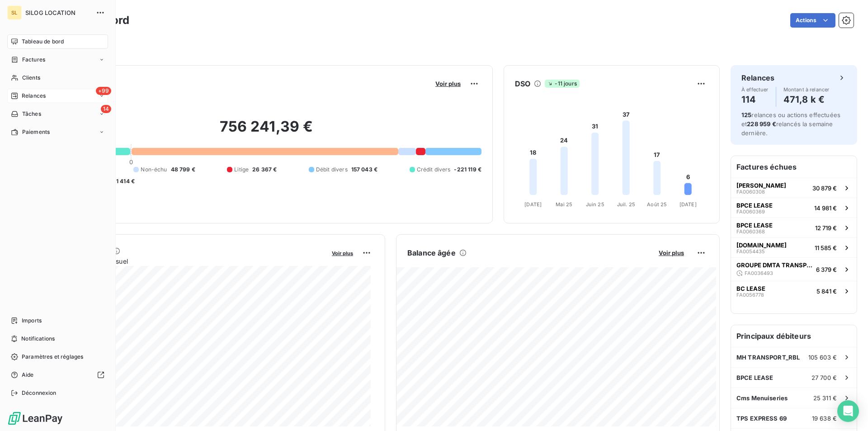  What do you see at coordinates (596, 204) in the screenshot?
I see `tspan: Juin 25` at bounding box center [596, 204].